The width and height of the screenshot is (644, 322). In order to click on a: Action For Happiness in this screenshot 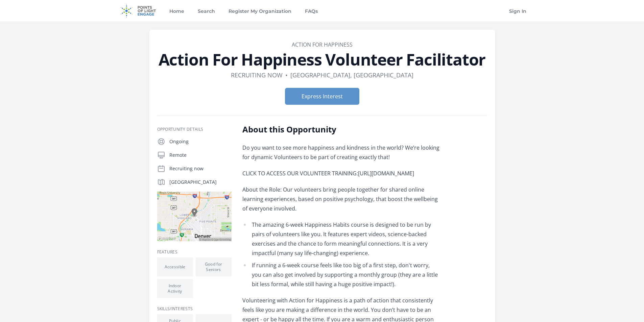, I will do `click(322, 44)`.